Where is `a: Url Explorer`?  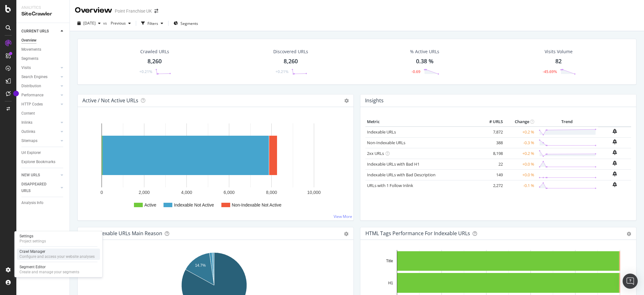 a: Url Explorer is located at coordinates (43, 153).